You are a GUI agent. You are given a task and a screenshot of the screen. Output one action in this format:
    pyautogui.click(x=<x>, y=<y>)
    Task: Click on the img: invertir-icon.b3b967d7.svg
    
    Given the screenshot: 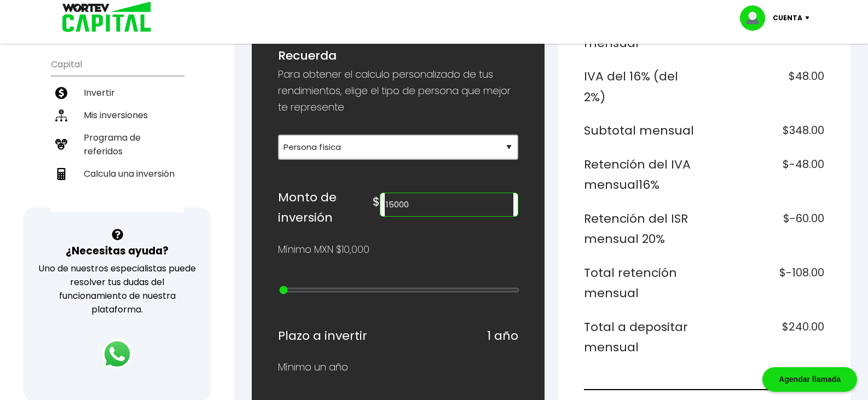 What is the action you would take?
    pyautogui.click(x=61, y=93)
    